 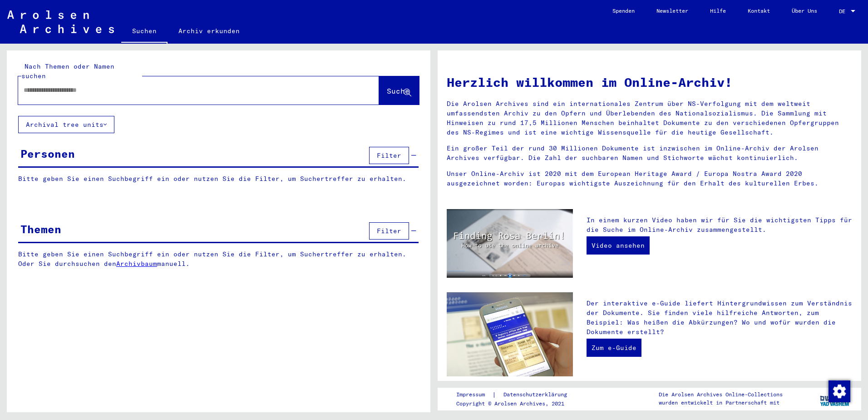 I want to click on p: Bitte geben Sie einen Suchbegriff ein oder nutzen Sie die Filter, um Suchertreffer zu erhalten. O..., so click(x=219, y=259).